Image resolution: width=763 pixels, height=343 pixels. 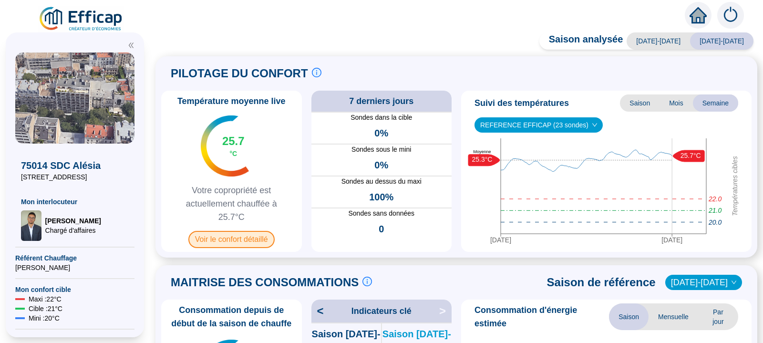 I want to click on span: Maxi : 22 °C, so click(x=45, y=299).